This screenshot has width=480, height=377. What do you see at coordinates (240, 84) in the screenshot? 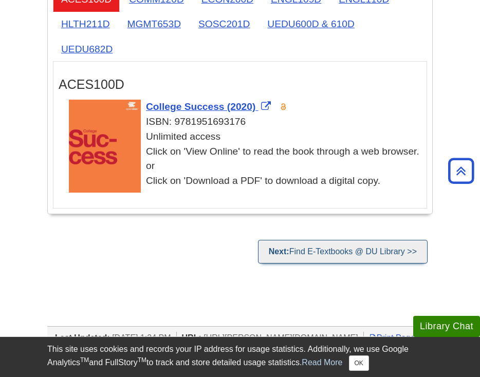
I see `h3: ACES100D` at bounding box center [240, 84].